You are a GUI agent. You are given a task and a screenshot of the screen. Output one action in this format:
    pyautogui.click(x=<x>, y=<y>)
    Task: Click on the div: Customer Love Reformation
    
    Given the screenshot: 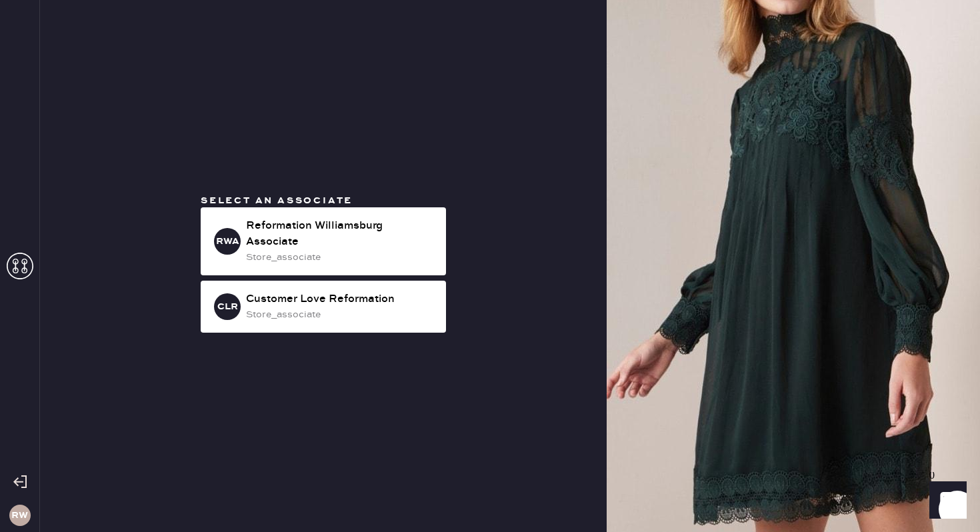 What is the action you would take?
    pyautogui.click(x=341, y=299)
    